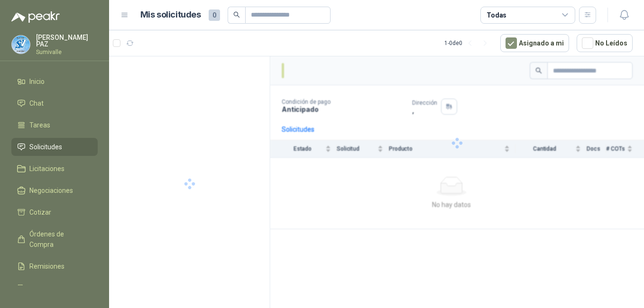 The width and height of the screenshot is (644, 308). What do you see at coordinates (55, 212) in the screenshot?
I see `a: Cotizar` at bounding box center [55, 212].